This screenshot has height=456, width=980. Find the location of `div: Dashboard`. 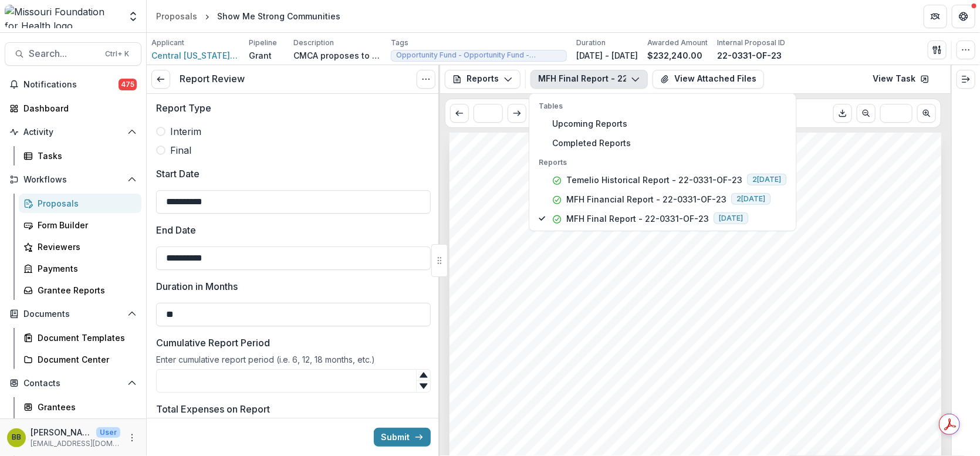

div: Dashboard is located at coordinates (78, 108).